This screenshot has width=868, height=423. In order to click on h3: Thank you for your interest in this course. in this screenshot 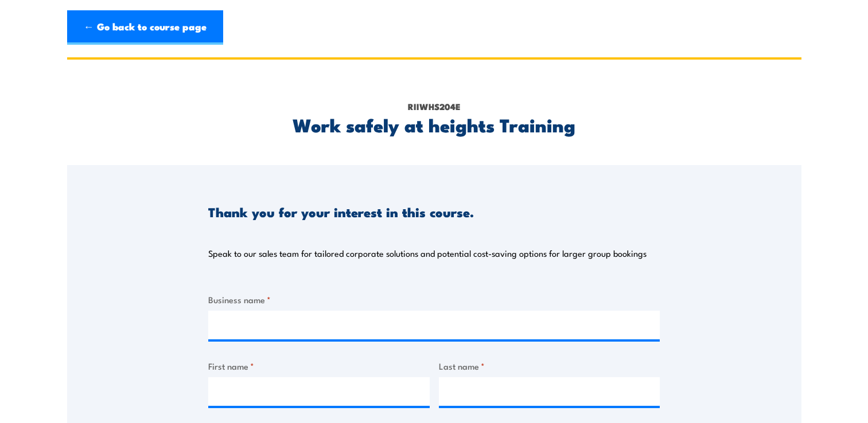, I will do `click(340, 212)`.